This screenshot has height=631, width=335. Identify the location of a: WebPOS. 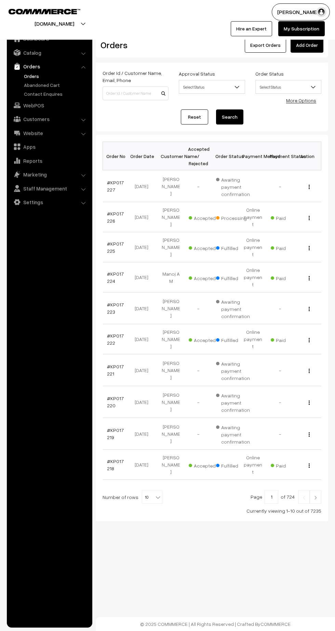
(49, 105).